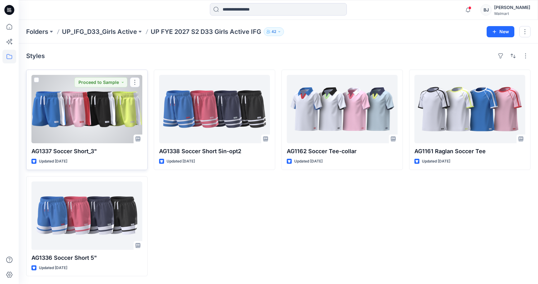  Describe the element at coordinates (99, 32) in the screenshot. I see `p: UP_IFG_D33_Girls Active` at that location.